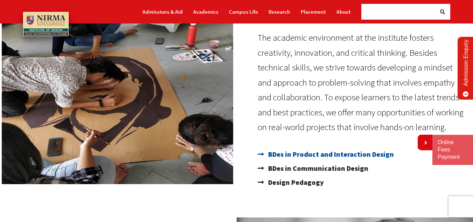  I want to click on a: BDes in Product and Interaction Design, so click(362, 154).